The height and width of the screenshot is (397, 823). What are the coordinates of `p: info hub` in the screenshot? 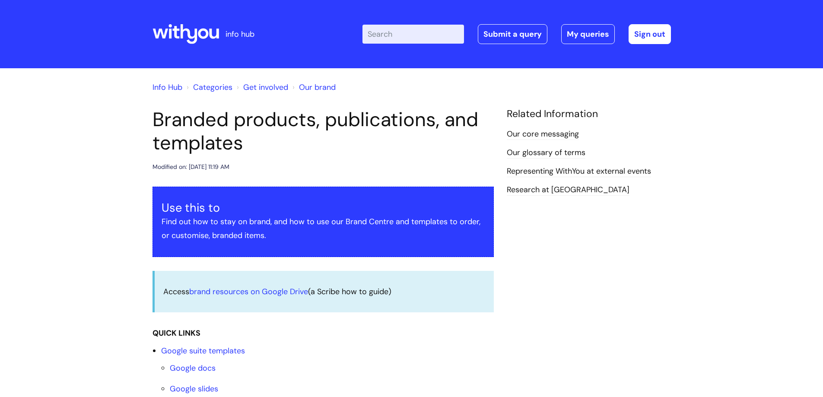 It's located at (240, 34).